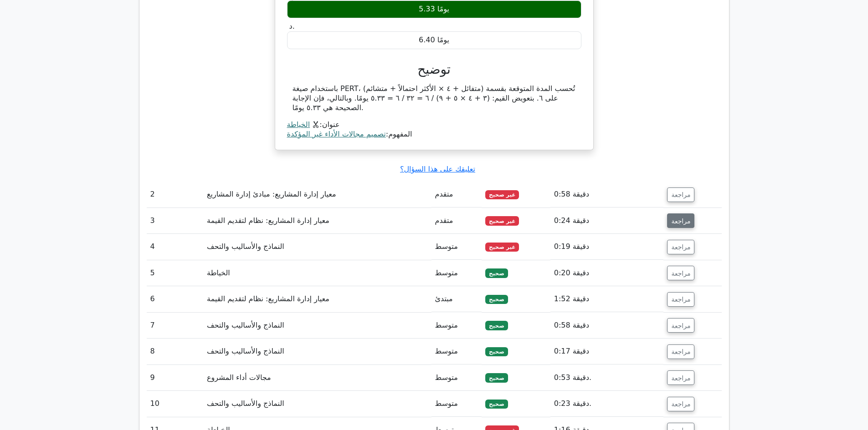 Image resolution: width=868 pixels, height=430 pixels. What do you see at coordinates (336, 134) in the screenshot?
I see `font: تصميم مجالات الأداء غير المؤكدة` at bounding box center [336, 134].